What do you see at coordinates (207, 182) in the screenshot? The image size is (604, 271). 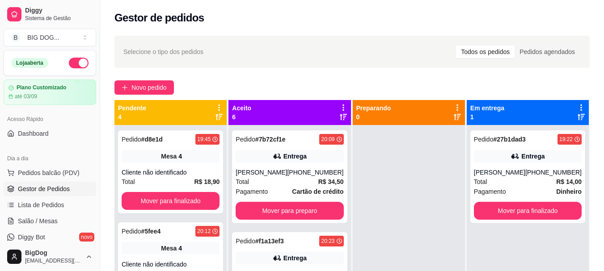 I see `strong: R$ 18,90` at bounding box center [207, 182].